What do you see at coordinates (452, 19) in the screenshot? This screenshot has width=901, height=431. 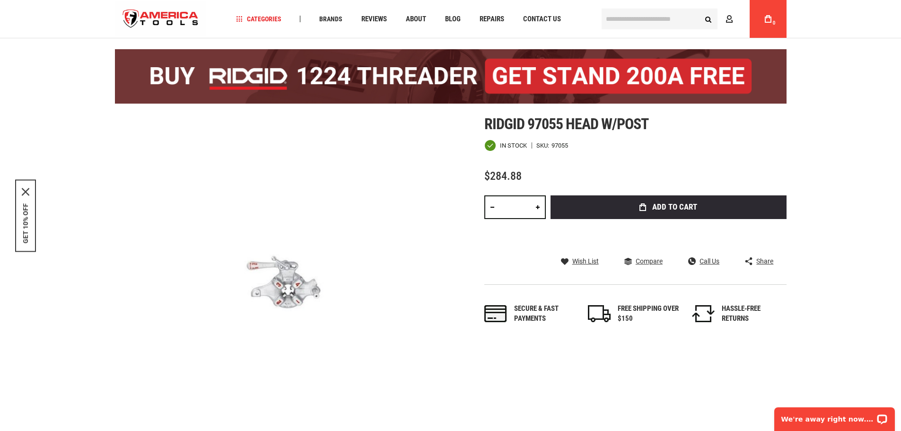 I see `a: Blog` at bounding box center [452, 19].